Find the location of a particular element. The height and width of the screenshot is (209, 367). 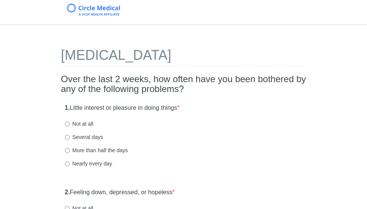

label: Not at all is located at coordinates (79, 124).